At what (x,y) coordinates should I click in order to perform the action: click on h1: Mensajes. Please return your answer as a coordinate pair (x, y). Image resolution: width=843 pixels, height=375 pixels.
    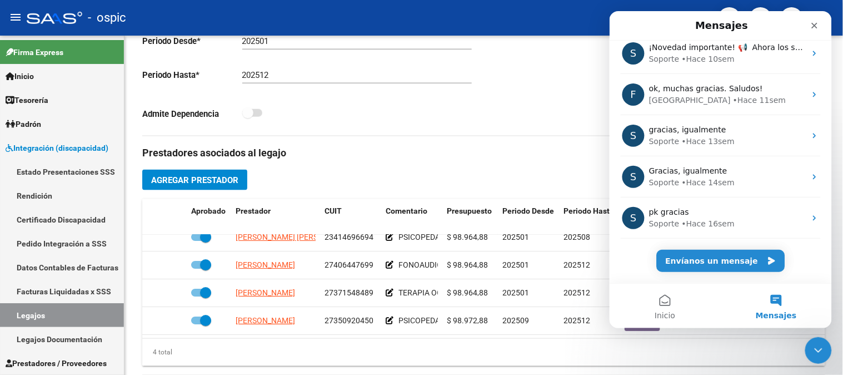
    Looking at the image, I should click on (112, 14).